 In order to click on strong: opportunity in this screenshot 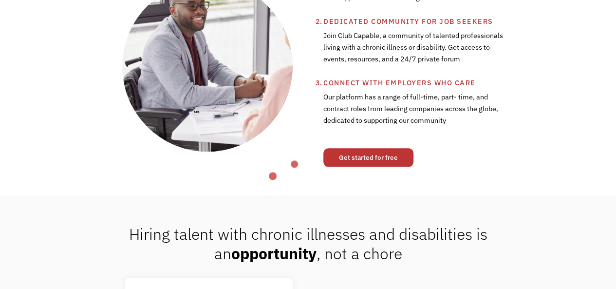, I will do `click(273, 253)`.